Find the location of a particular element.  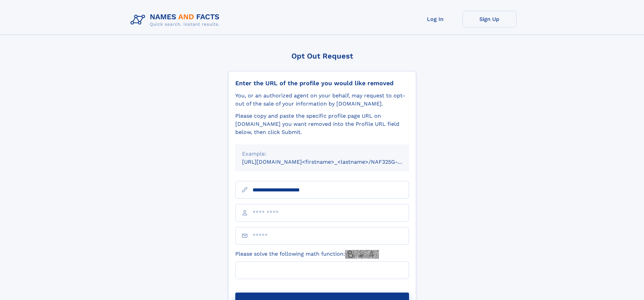

div: Opt Out Request is located at coordinates (322, 56).